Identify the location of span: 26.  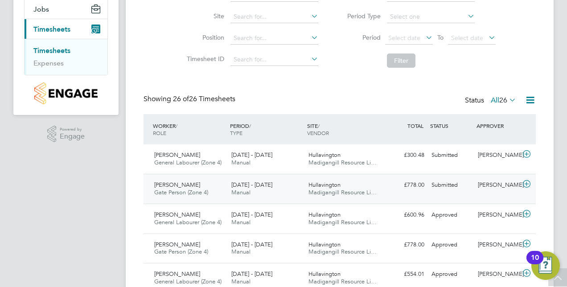
(504, 100).